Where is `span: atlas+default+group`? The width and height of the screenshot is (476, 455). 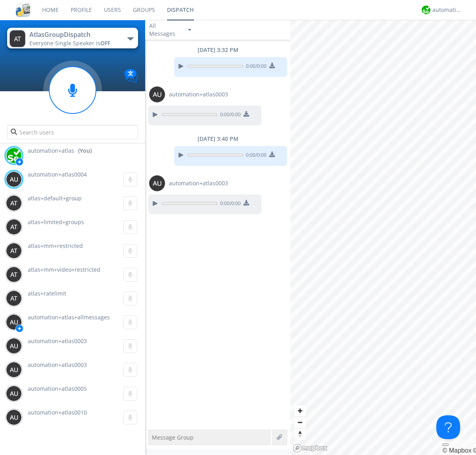
span: atlas+default+group is located at coordinates (55, 198).